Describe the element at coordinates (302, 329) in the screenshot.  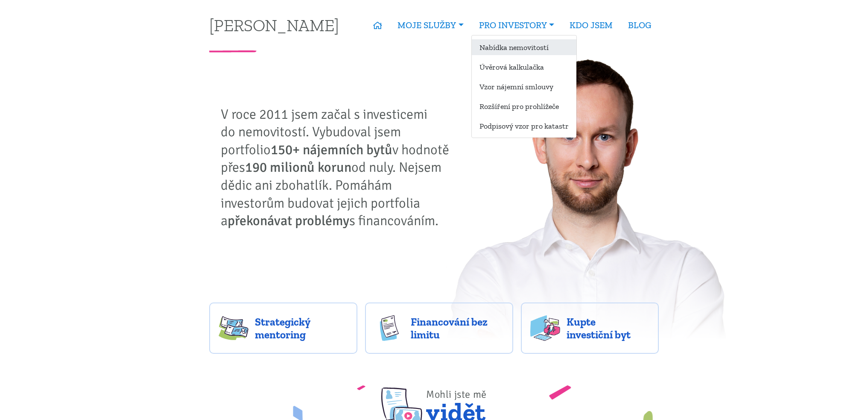
I see `span: Strategický mentoring` at that location.